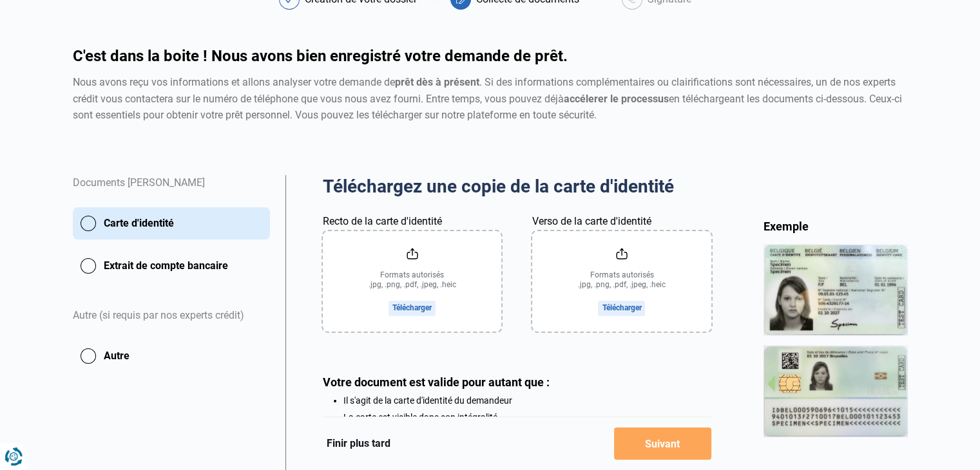  I want to click on button: Carte d'identité, so click(172, 223).